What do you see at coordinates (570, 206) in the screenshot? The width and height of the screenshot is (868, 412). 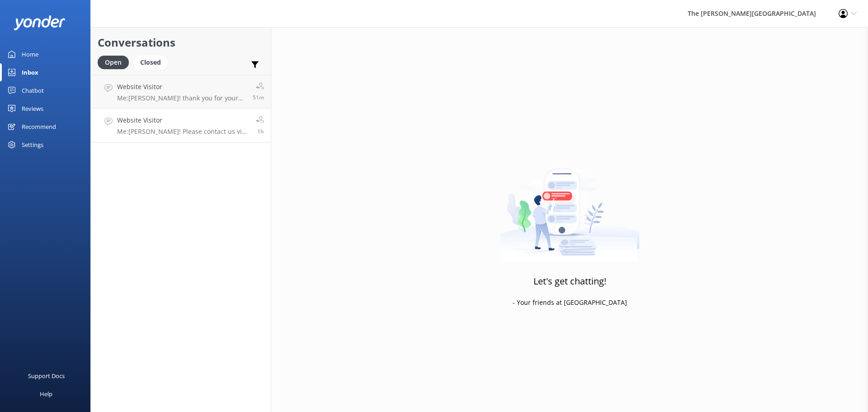 I see `img: artwork of a man stealing a conversation from at giant smartphone` at bounding box center [570, 206].